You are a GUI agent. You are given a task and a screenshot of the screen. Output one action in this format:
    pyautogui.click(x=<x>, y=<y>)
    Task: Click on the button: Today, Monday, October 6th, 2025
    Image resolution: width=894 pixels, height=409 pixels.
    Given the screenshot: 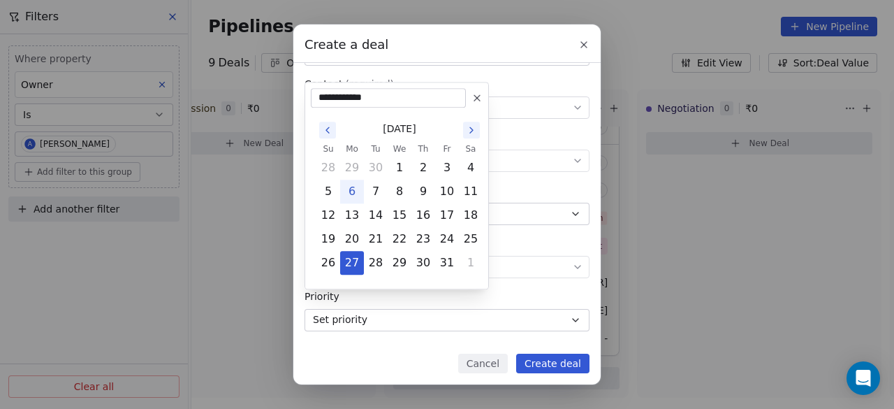 What is the action you would take?
    pyautogui.click(x=352, y=191)
    